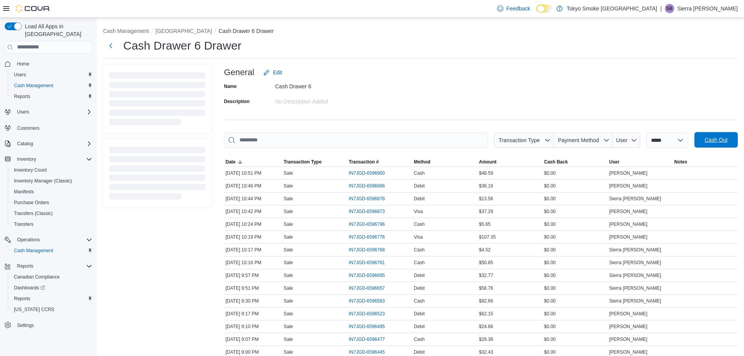  What do you see at coordinates (371, 250) in the screenshot?
I see `button: IN7JGD-6596768` at bounding box center [371, 250].